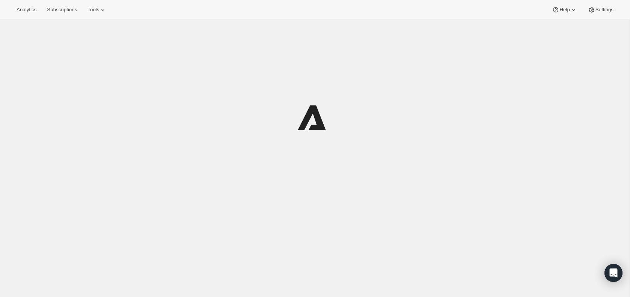 The image size is (630, 297). I want to click on div: Open Intercom Messenger, so click(613, 273).